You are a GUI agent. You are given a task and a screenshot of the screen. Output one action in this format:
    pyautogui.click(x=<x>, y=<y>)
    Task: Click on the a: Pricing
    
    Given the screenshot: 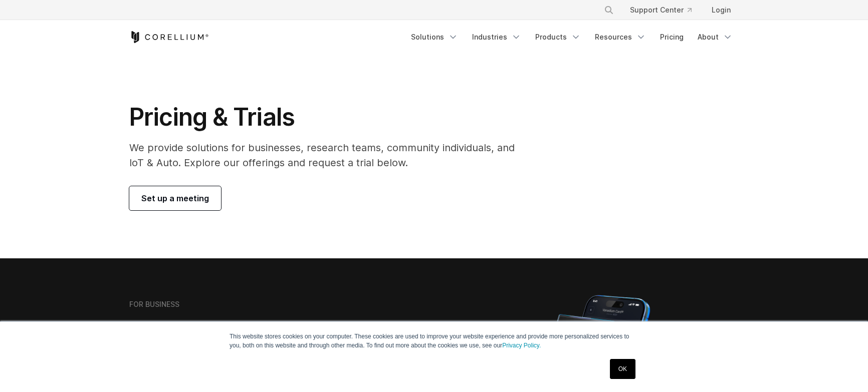 What is the action you would take?
    pyautogui.click(x=672, y=37)
    